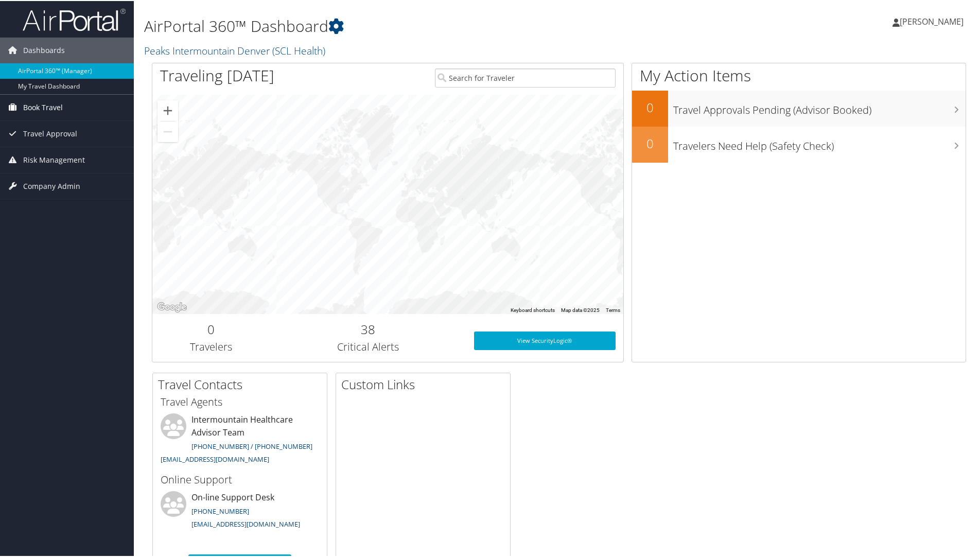 The width and height of the screenshot is (980, 557). Describe the element at coordinates (54, 159) in the screenshot. I see `span: Risk Management` at that location.